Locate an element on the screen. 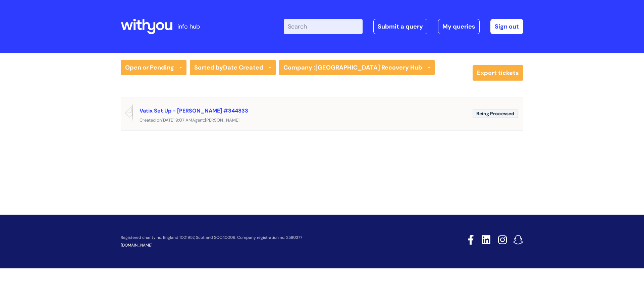  input: Search is located at coordinates (322, 27).